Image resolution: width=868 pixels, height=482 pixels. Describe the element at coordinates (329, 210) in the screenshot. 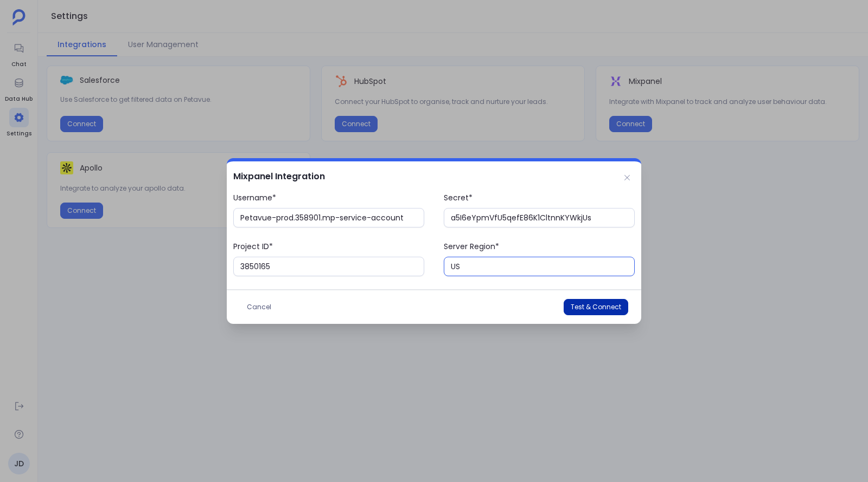

I see `label: Username*` at that location.